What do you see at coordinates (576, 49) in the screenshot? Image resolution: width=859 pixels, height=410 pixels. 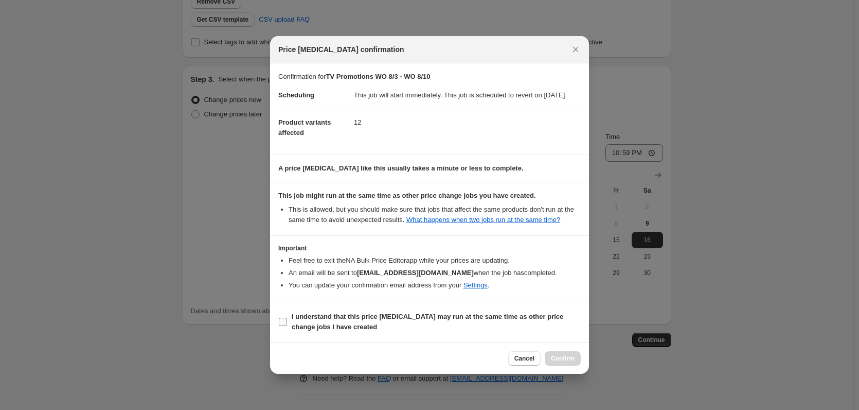 I see `button: Close` at bounding box center [576, 49].